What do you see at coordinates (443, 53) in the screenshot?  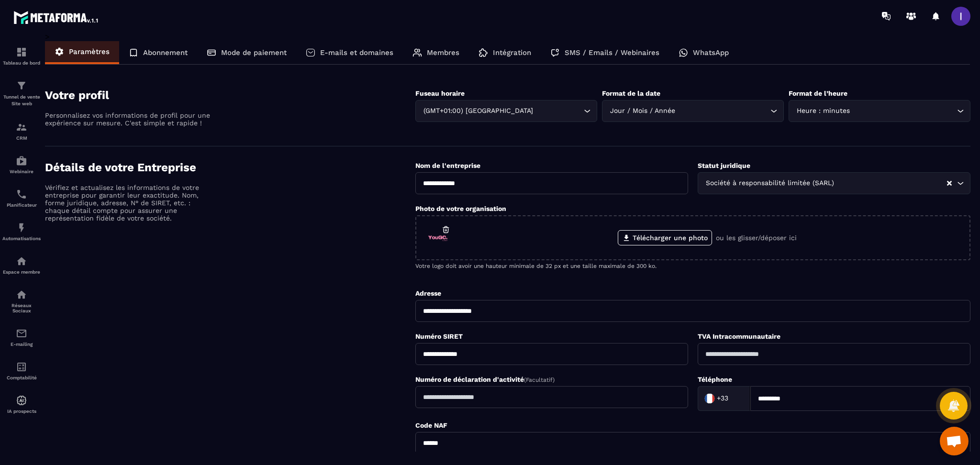 I see `p: Membres` at bounding box center [443, 53].